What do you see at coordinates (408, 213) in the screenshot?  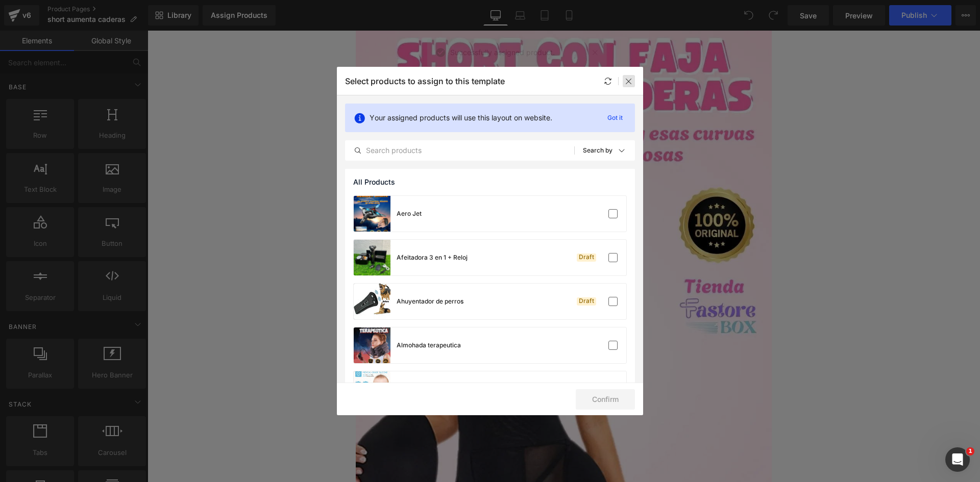 I see `div: Aero Jet` at bounding box center [408, 213].